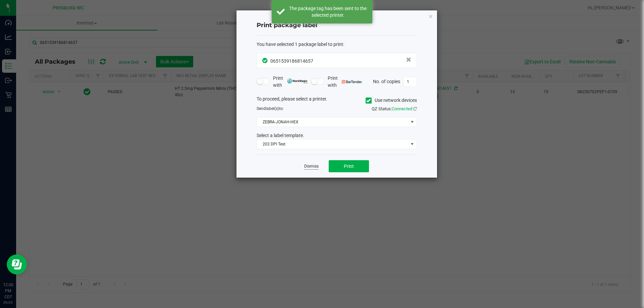  Describe the element at coordinates (352, 82) in the screenshot. I see `img: bartender.png` at that location.